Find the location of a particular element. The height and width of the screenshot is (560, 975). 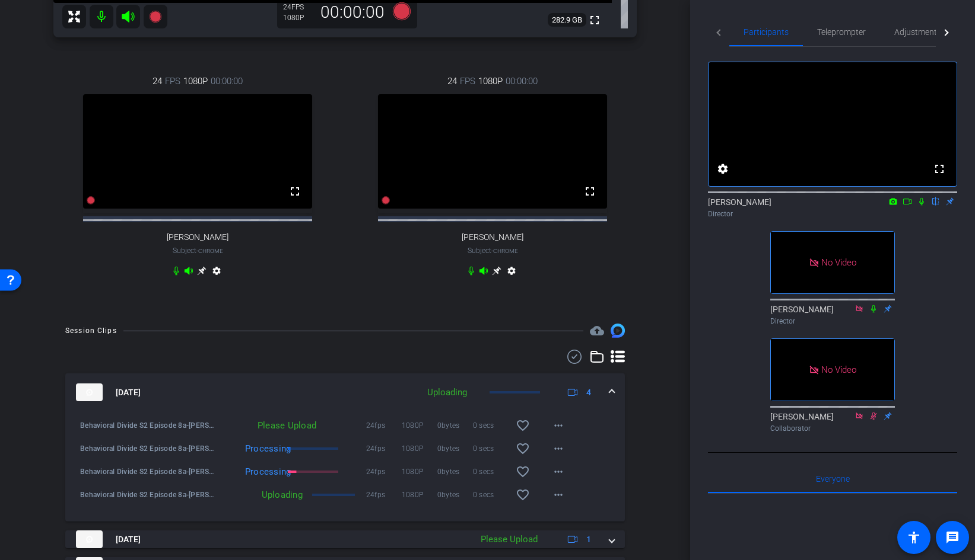

mat-icon: flip is located at coordinates (936, 201).